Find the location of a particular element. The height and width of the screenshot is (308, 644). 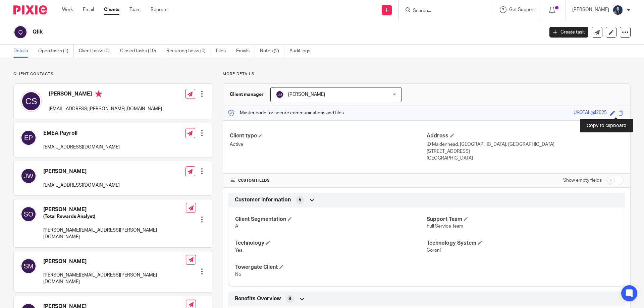

a: Notes (2) is located at coordinates (272, 51).